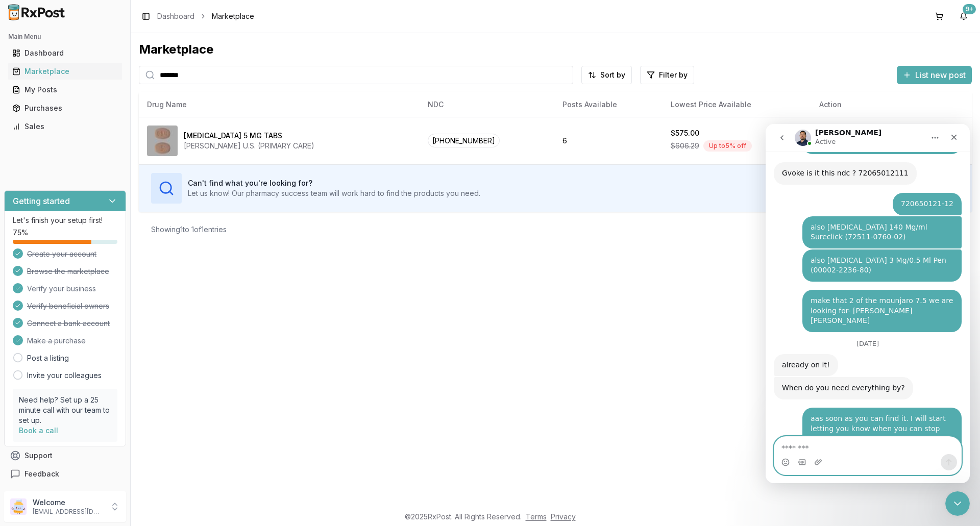 Image resolution: width=980 pixels, height=526 pixels. Describe the element at coordinates (184, 339) in the screenshot. I see `button: Send a message…` at that location.